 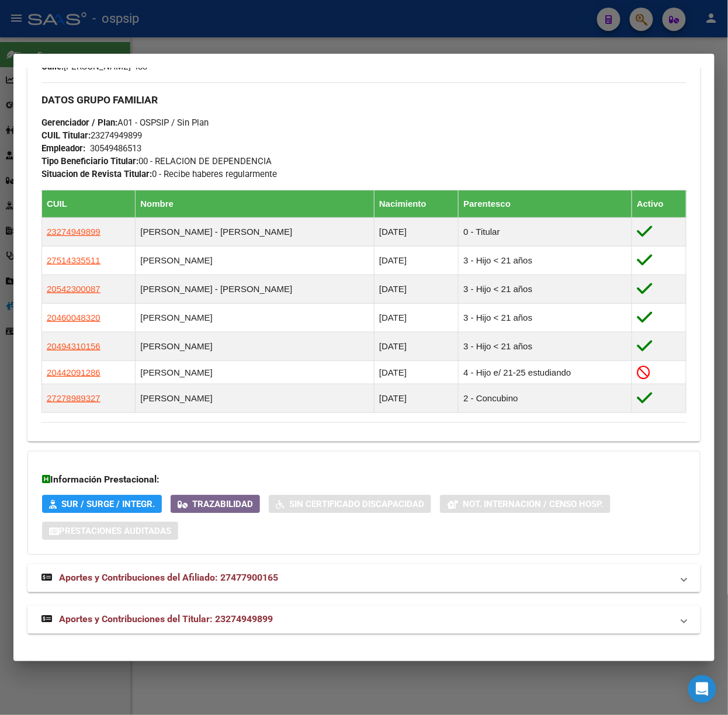 I want to click on button: Trazabilidad, so click(x=215, y=504).